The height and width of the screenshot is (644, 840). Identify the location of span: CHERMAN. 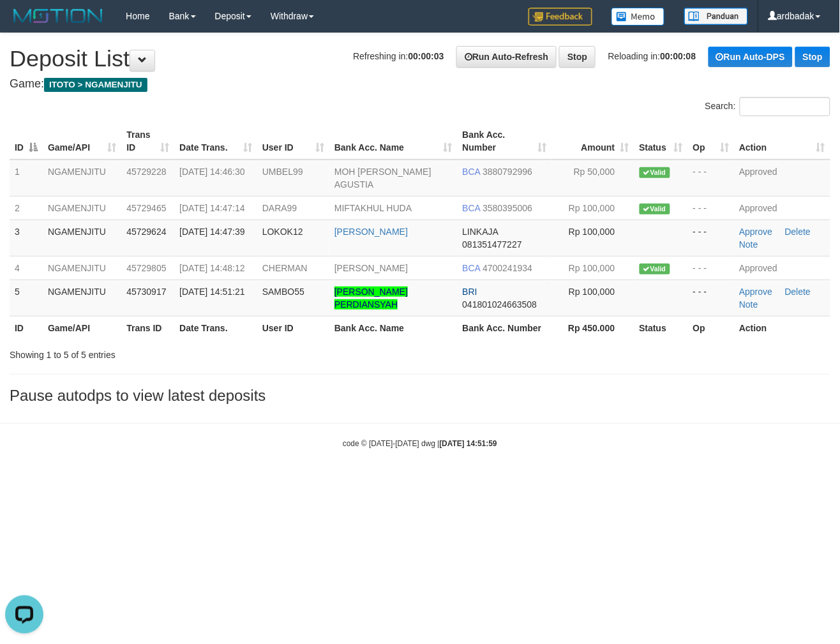
(285, 268).